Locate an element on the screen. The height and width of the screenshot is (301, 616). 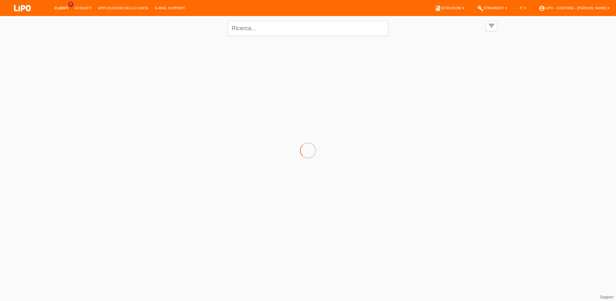
a: bookIstruzioni ▾ is located at coordinates (449, 8).